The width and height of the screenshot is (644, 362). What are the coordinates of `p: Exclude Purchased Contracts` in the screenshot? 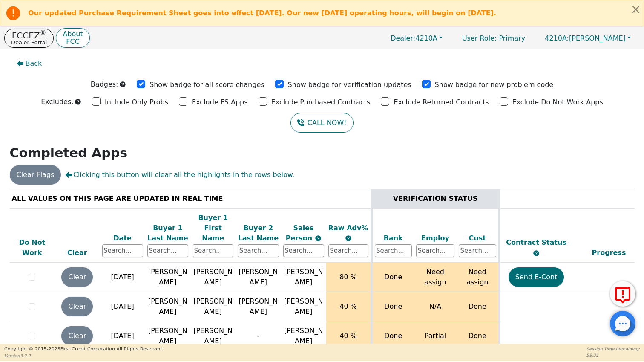 It's located at (321, 102).